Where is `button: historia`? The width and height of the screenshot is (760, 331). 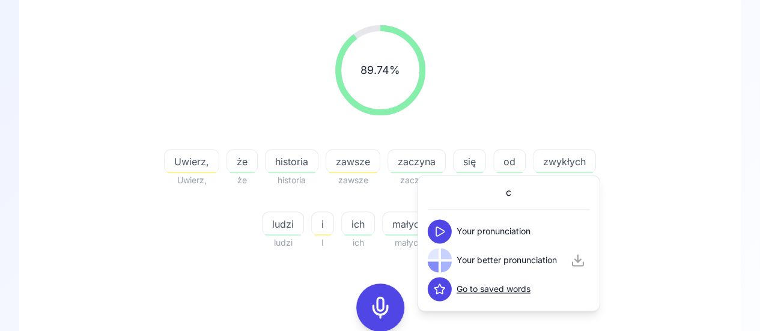
button: historia is located at coordinates (291, 161).